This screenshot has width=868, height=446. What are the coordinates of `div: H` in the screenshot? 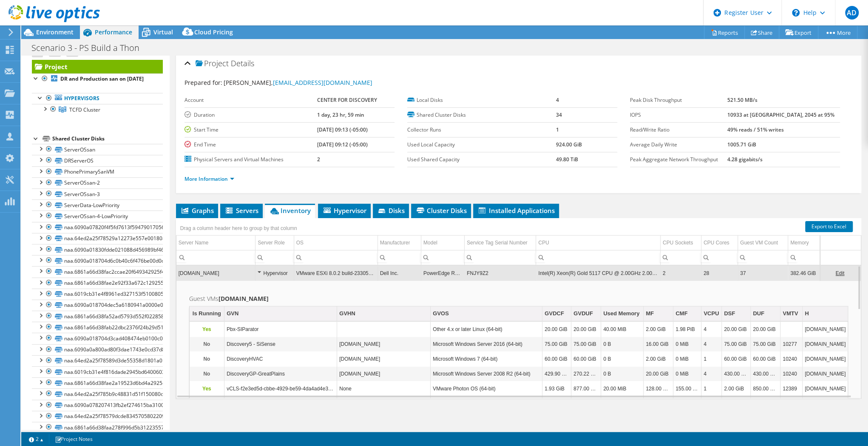 It's located at (807, 314).